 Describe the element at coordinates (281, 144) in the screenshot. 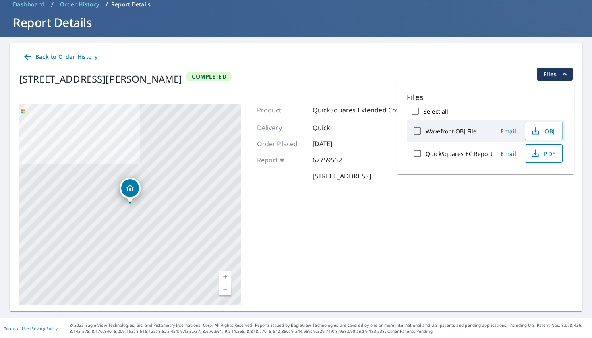

I see `p: Order Placed` at that location.